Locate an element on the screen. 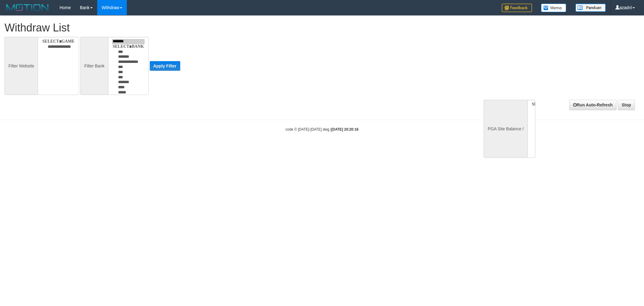 The image size is (644, 306). div: Filter Bank is located at coordinates (94, 66).